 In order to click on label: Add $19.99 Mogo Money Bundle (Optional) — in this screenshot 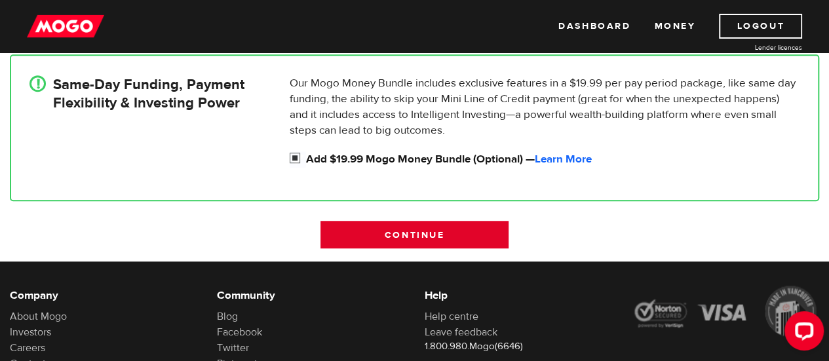, I will do `click(552, 159)`.